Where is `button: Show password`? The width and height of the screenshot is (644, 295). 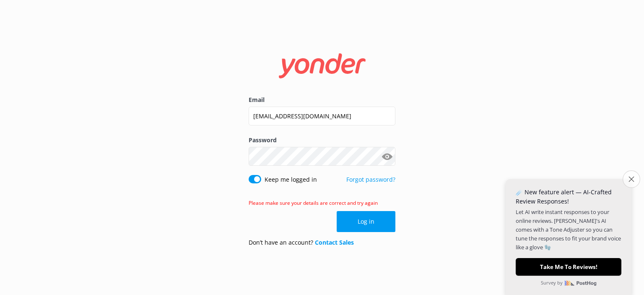 button: Show password is located at coordinates (387, 156).